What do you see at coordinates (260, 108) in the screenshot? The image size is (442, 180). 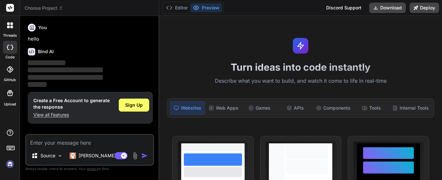 I see `div: Games` at bounding box center [260, 108].